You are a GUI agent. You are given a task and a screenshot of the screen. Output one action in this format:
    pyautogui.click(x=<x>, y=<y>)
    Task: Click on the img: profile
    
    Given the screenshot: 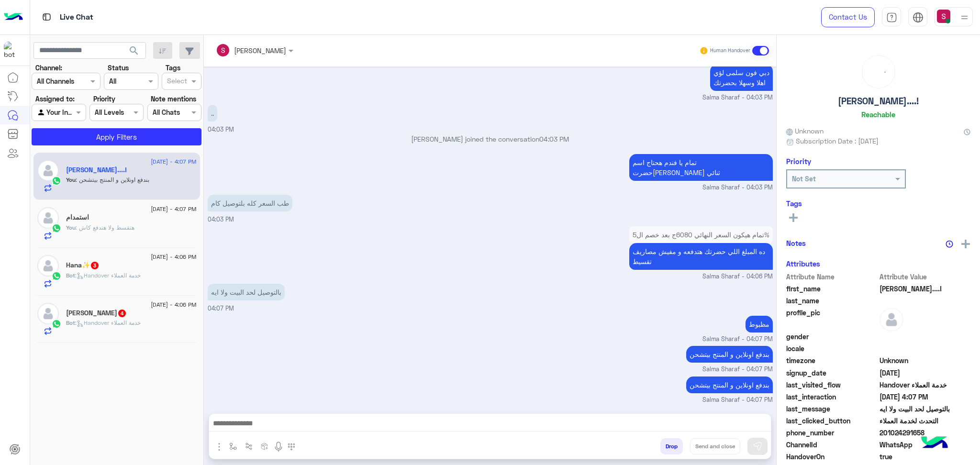 What is the action you would take?
    pyautogui.click(x=964, y=18)
    